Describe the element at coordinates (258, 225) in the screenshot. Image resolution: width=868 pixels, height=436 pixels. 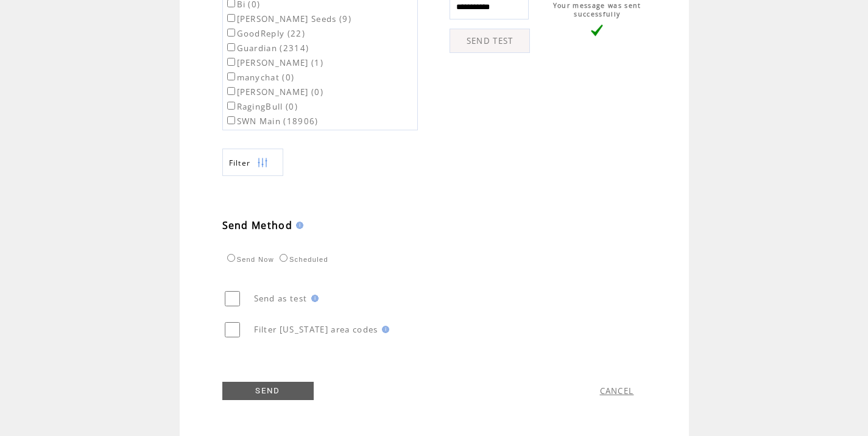
I see `span: Send Method` at that location.